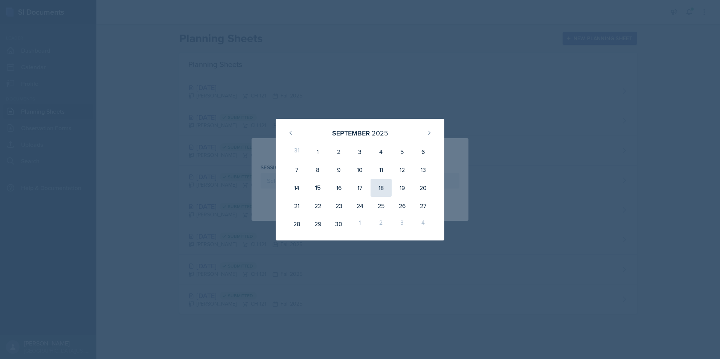  I want to click on div: 16, so click(339, 188).